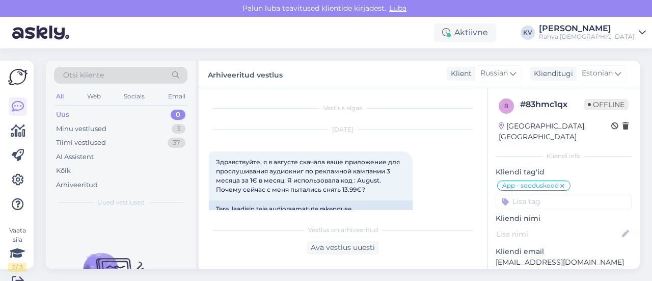 Image resolution: width=652 pixels, height=281 pixels. I want to click on div: Ava vestlus uuesti, so click(343, 247).